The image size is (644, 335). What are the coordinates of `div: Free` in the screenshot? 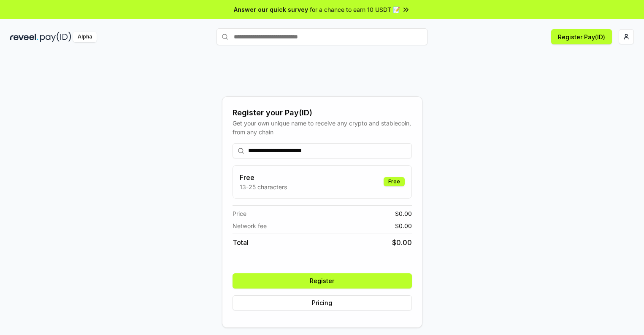 It's located at (394, 182).